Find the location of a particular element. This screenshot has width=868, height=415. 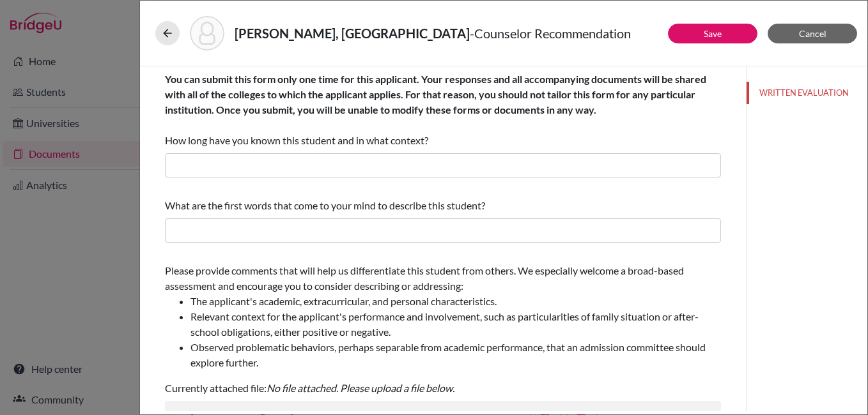

li: Relevant context for the applicant's performance and involvement, such as particularities of fami... is located at coordinates (455, 325).